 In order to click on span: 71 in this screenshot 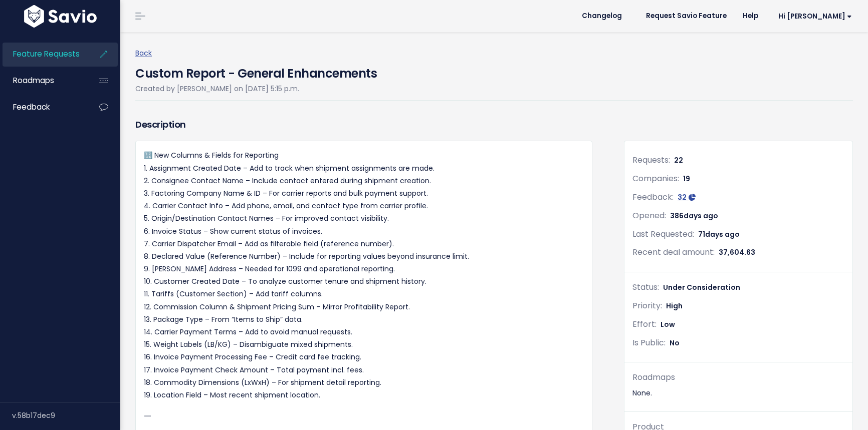, I will do `click(718, 234)`.